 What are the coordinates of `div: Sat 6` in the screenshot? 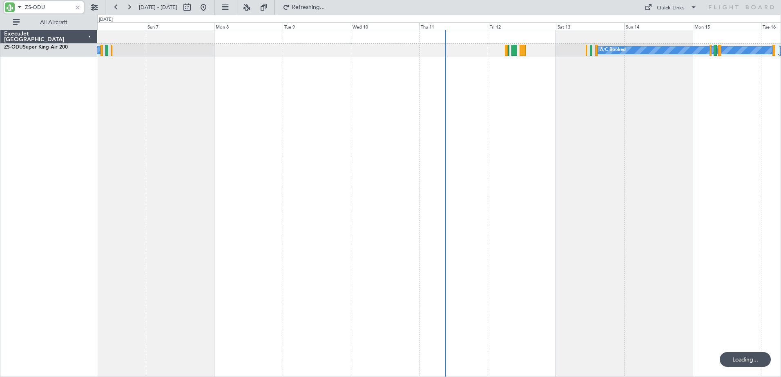 It's located at (111, 26).